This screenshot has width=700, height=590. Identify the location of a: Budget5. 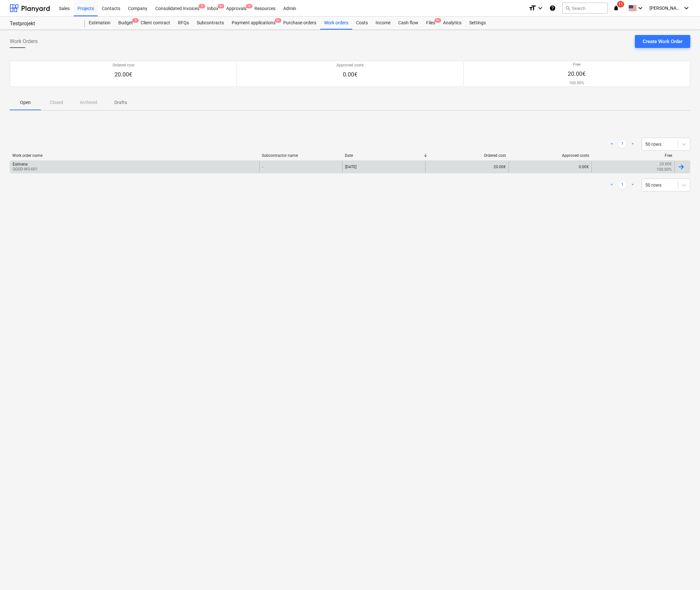
(125, 23).